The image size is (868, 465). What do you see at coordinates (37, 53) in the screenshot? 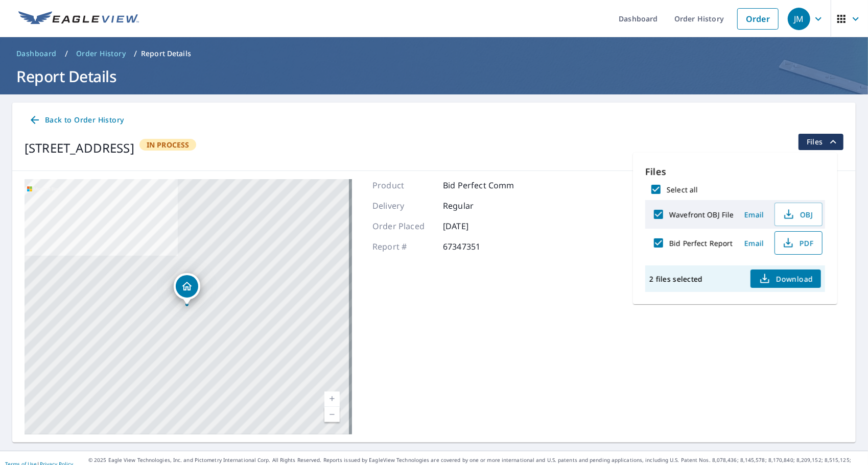
I see `a: Dashboard` at bounding box center [37, 53].